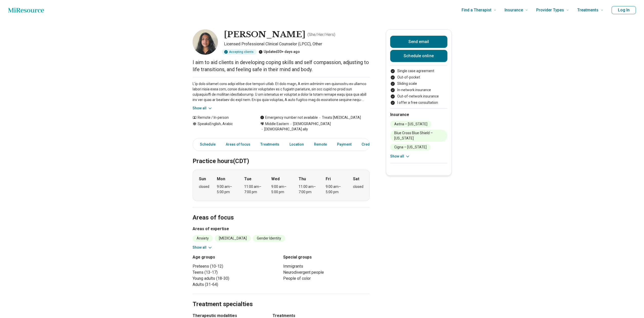  I want to click on a: Schedule, so click(206, 144).